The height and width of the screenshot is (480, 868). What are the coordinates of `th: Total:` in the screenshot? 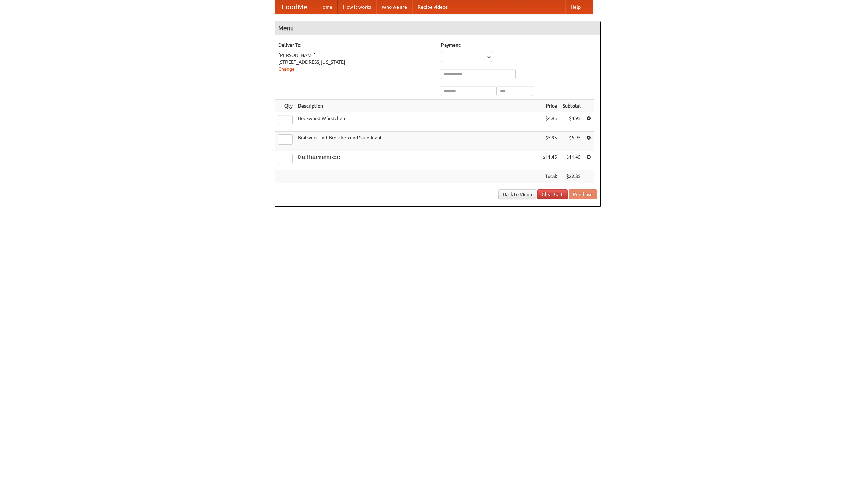 It's located at (550, 176).